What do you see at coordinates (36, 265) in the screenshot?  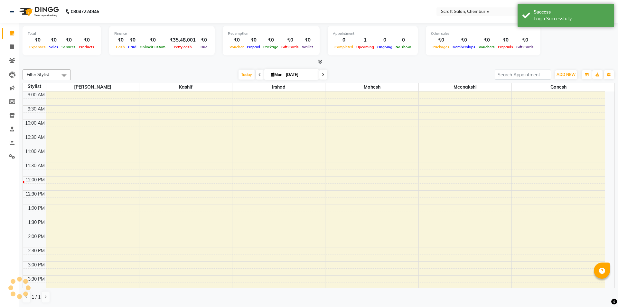 I see `div: 3:00 PM` at bounding box center [36, 265].